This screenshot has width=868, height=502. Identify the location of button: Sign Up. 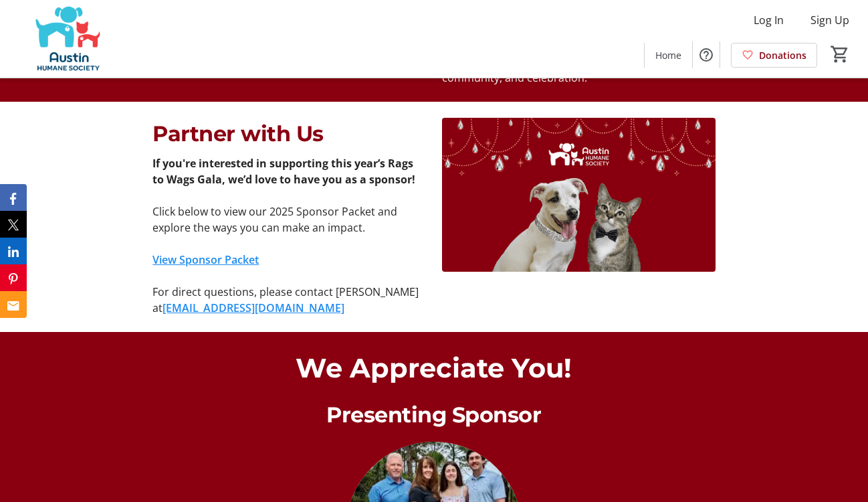
(830, 20).